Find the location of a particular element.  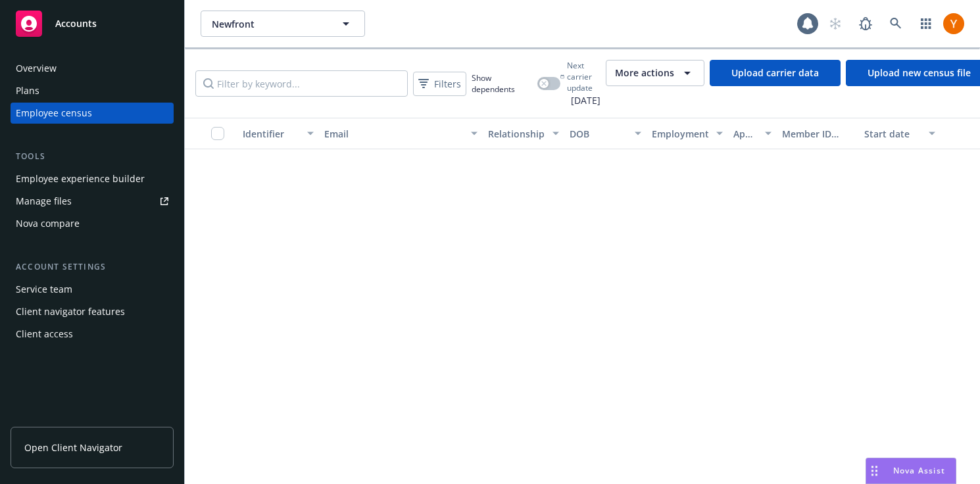

div: Start date is located at coordinates (892, 133).